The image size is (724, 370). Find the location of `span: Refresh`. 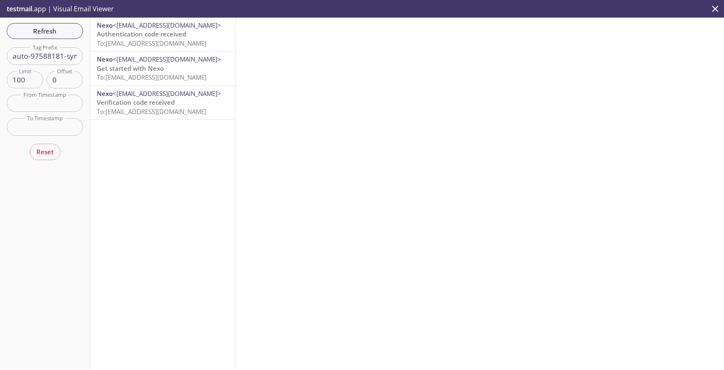

span: Refresh is located at coordinates (45, 31).